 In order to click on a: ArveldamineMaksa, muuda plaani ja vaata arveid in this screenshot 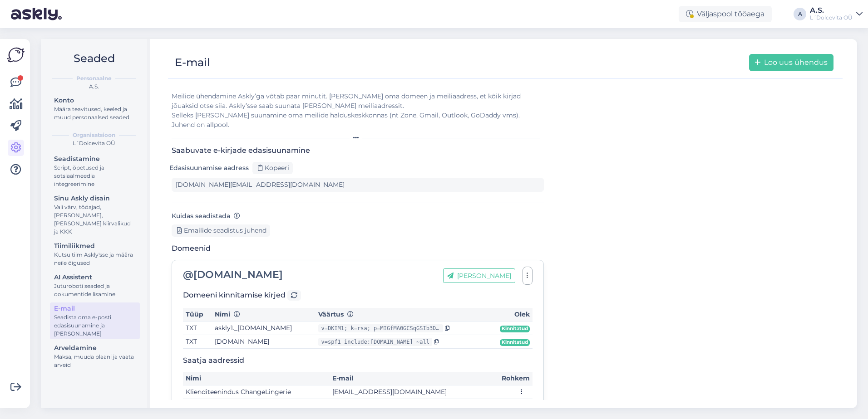, I will do `click(95, 356)`.